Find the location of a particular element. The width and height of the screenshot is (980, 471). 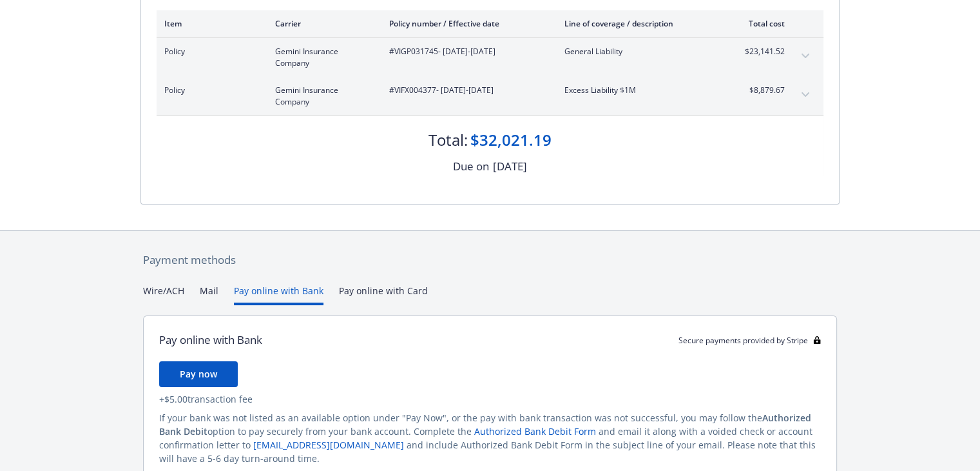

div: Item is located at coordinates (209, 23).